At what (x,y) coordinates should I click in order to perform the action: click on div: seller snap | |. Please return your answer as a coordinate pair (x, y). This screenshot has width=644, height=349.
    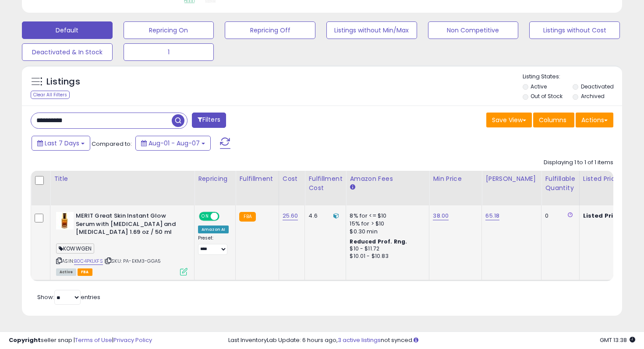
    Looking at the image, I should click on (80, 340).